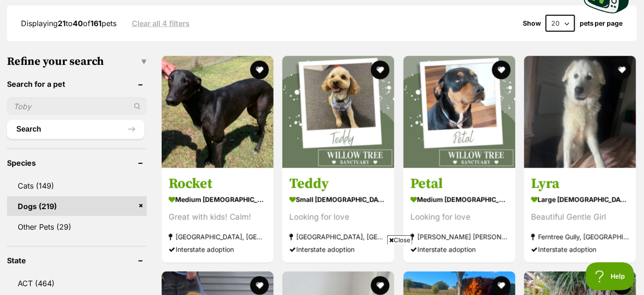  I want to click on img: Lyra - Maremma Sheepdog, so click(581, 112).